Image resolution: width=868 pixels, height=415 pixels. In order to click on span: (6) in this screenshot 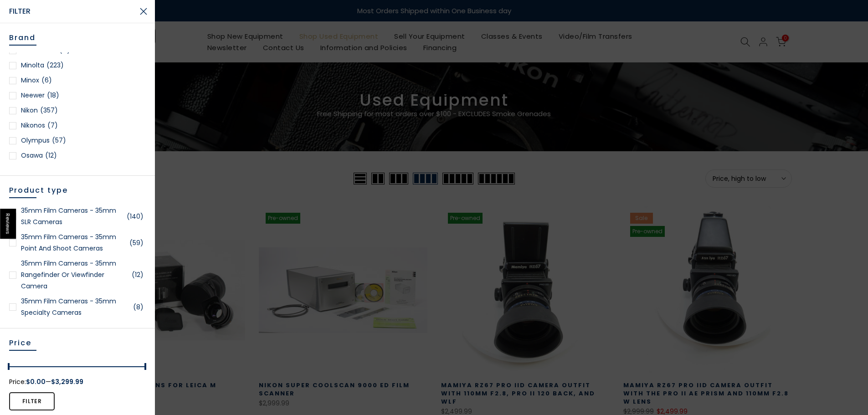, I will do `click(46, 80)`.